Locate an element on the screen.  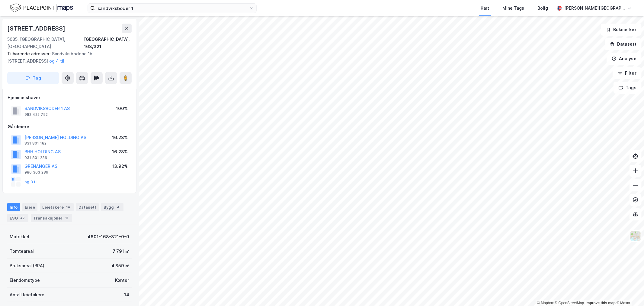
div: Gårdeiere is located at coordinates (69, 126).